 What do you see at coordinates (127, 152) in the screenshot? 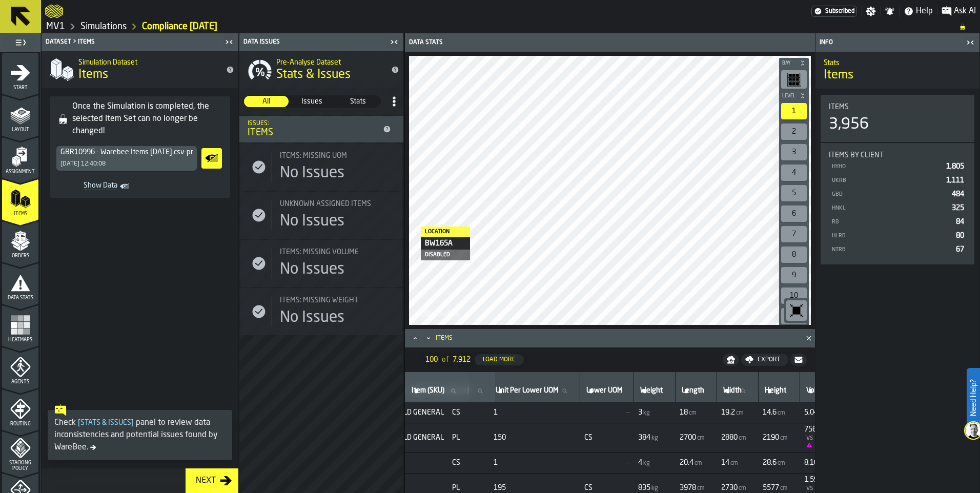
I see `div: DropdownMenuValue-c6e51efc-a109-48a8-95e9-ed9f0d280aac` at bounding box center [127, 152].